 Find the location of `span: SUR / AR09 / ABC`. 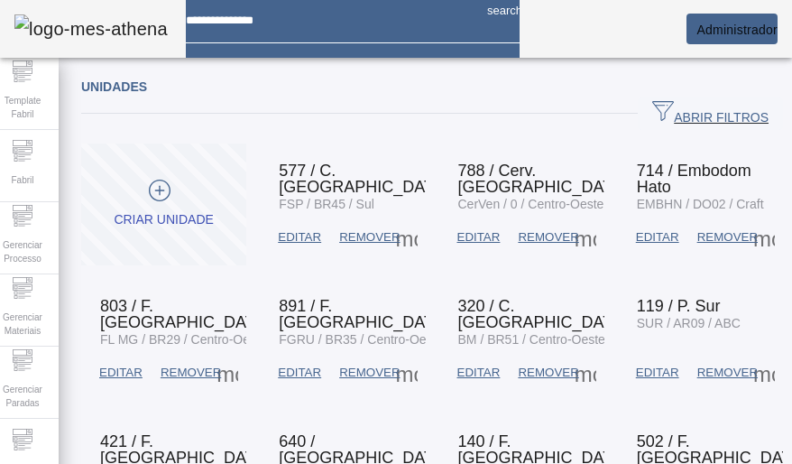

span: SUR / AR09 / ABC is located at coordinates (688, 323).